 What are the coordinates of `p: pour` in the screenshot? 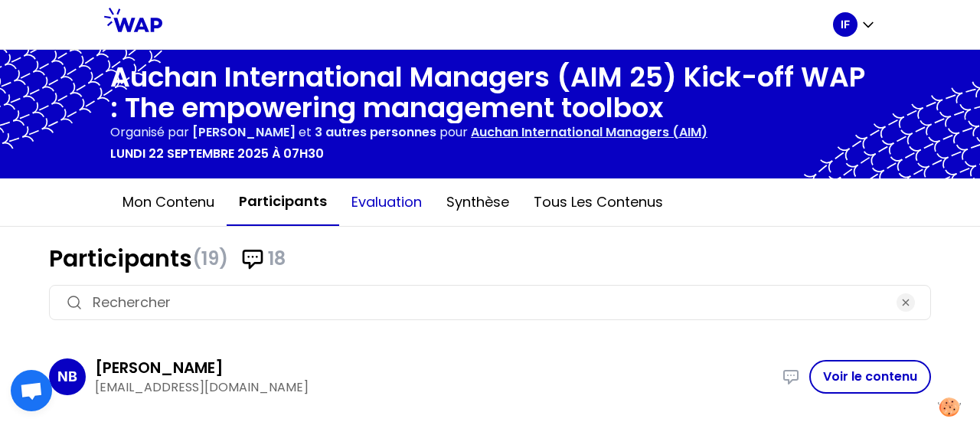 It's located at (454, 133).